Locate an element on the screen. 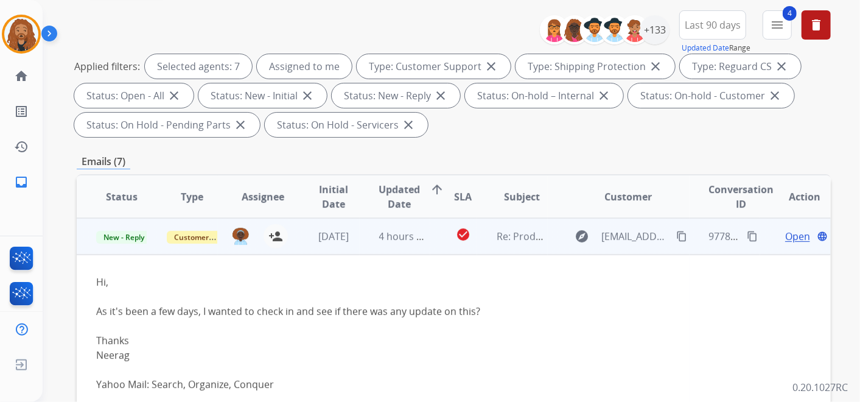 Image resolution: width=860 pixels, height=402 pixels. div: Status: On Hold - Servicers is located at coordinates (346, 125).